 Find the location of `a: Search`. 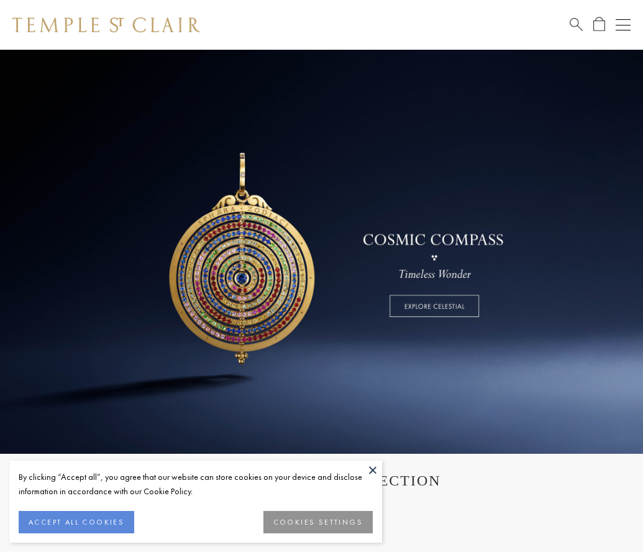

a: Search is located at coordinates (576, 24).